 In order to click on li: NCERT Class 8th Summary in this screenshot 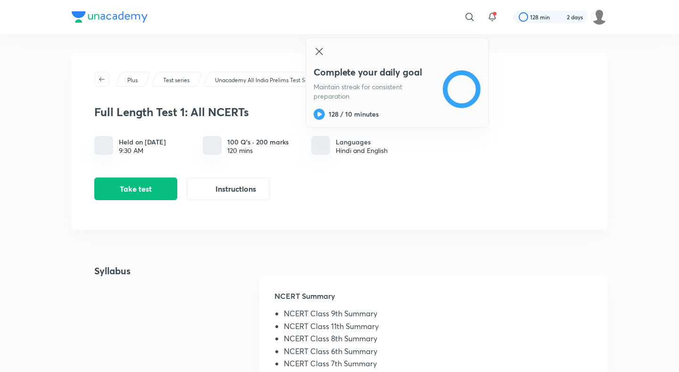, I will do `click(438, 340)`.